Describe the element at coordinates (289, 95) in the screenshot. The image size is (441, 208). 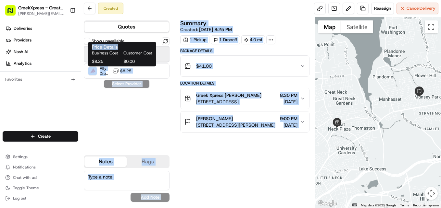
I see `span: 8:30 PM` at that location.